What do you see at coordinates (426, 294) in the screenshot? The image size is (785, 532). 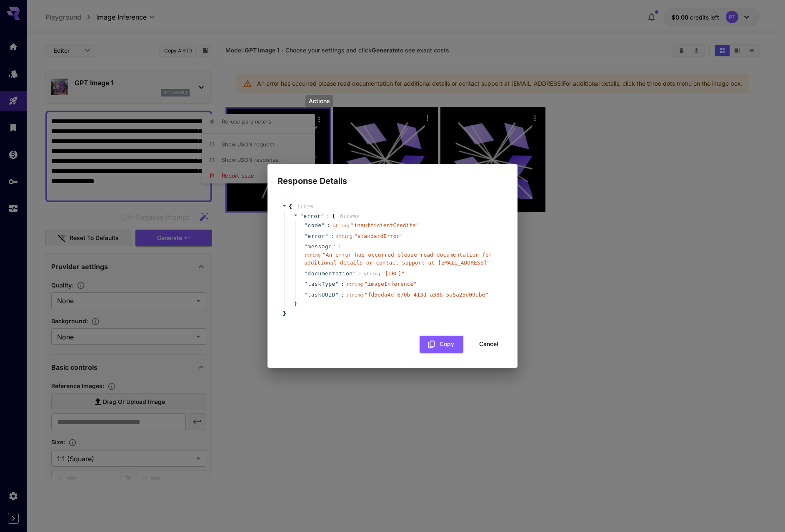 I see `span: " fd5eda4d-670b-413d-a38b-5a5a25d09ebe "` at bounding box center [426, 294].